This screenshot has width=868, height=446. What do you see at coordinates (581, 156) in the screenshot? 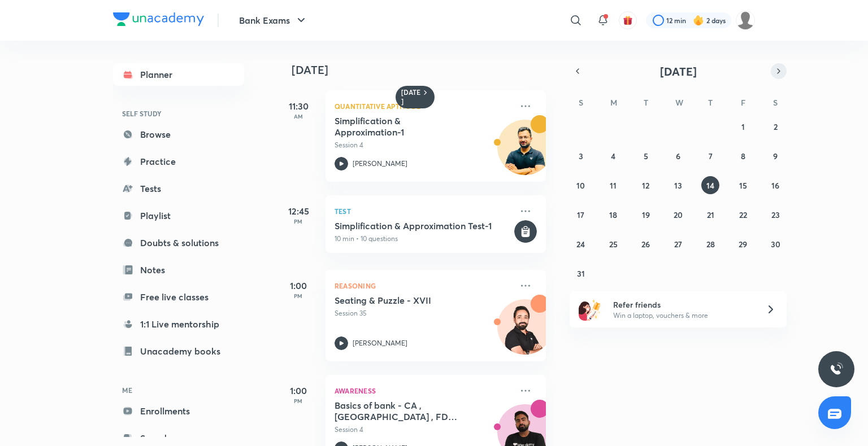
I see `button: August 3, 2025` at bounding box center [581, 156].